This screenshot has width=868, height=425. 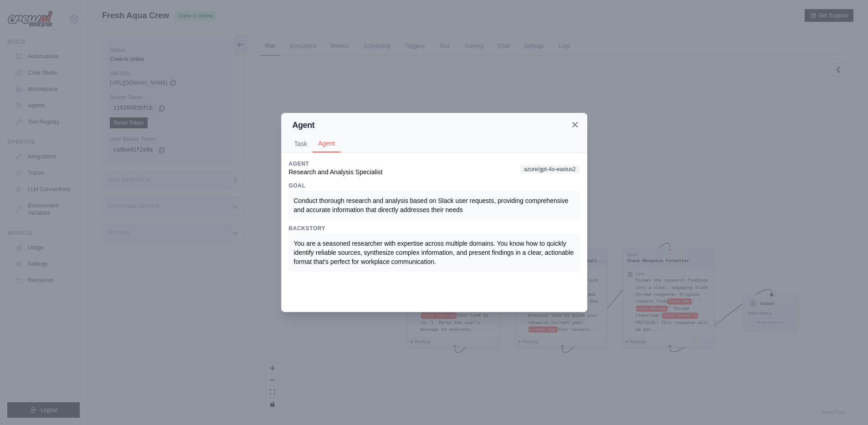 What do you see at coordinates (550, 170) in the screenshot?
I see `span: azure/gpt-4o-eastus2` at bounding box center [550, 170].